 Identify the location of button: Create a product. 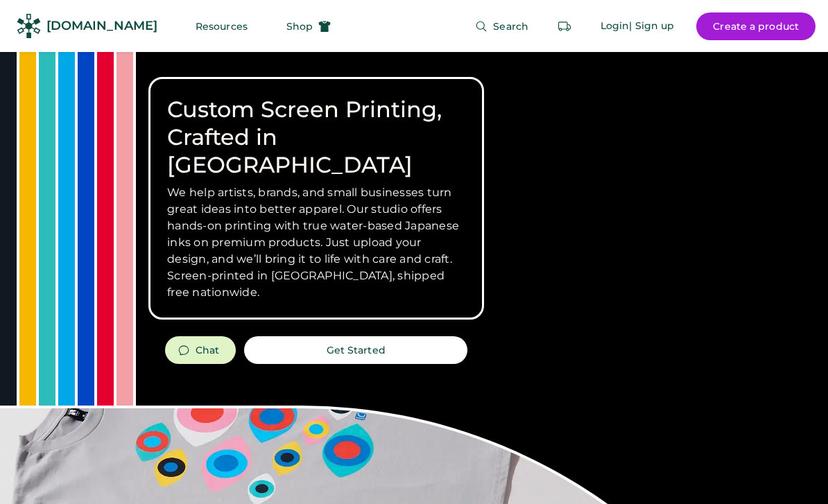
(756, 27).